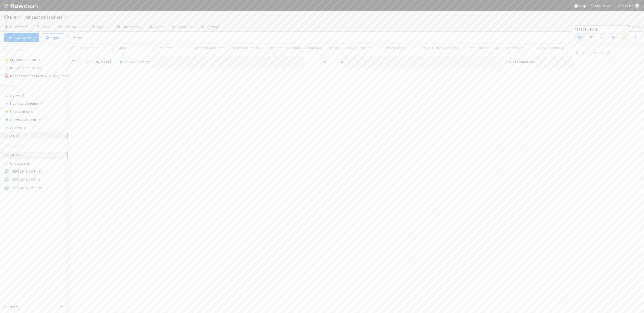 This screenshot has width=644, height=313. Describe the element at coordinates (11, 306) in the screenshot. I see `span: Collapse` at that location.